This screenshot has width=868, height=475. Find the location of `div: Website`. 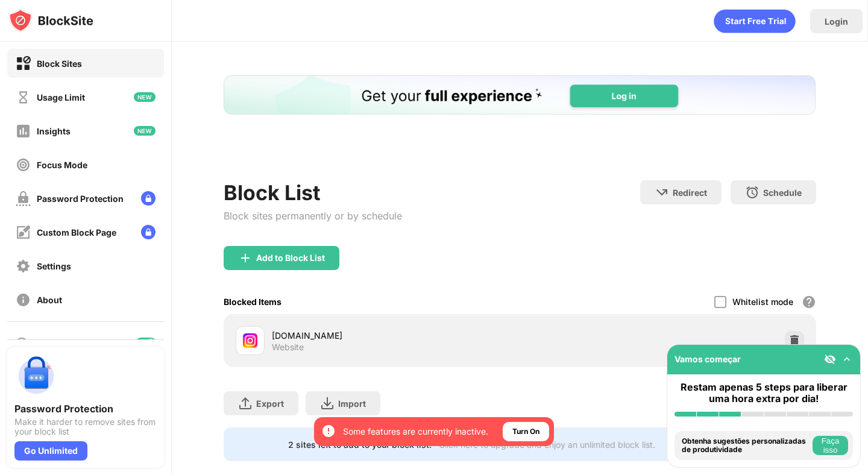

div: Website is located at coordinates (288, 347).